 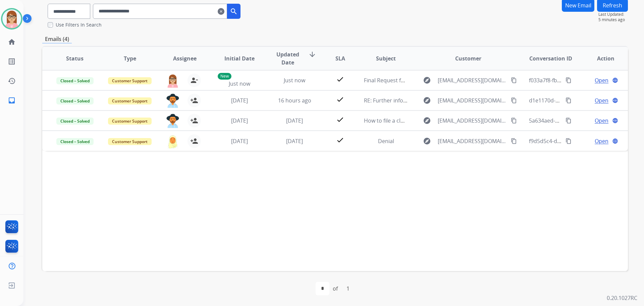 What do you see at coordinates (468, 59) in the screenshot?
I see `span: Customer` at bounding box center [468, 59].